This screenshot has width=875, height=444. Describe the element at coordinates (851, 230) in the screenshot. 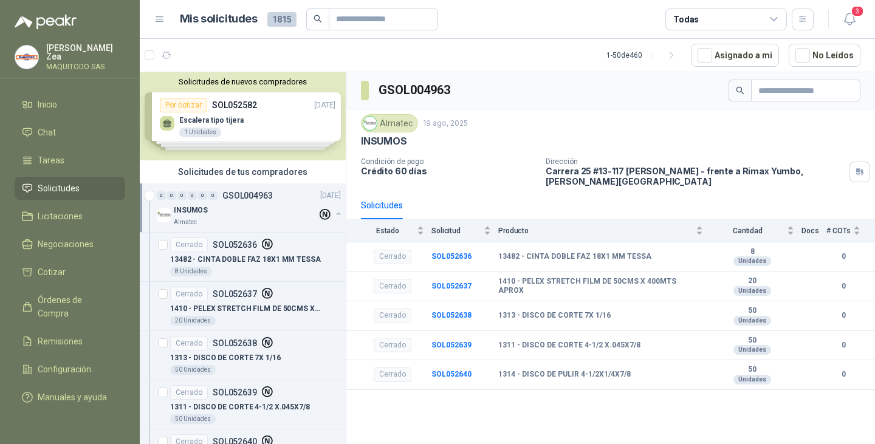

I see `th: # COTs` at that location.